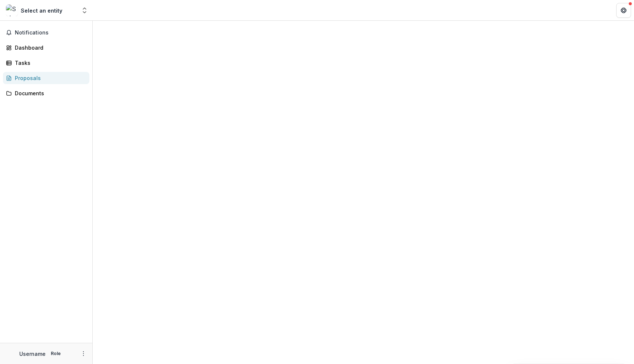  What do you see at coordinates (49, 47) in the screenshot?
I see `div: Dashboard` at bounding box center [49, 47].